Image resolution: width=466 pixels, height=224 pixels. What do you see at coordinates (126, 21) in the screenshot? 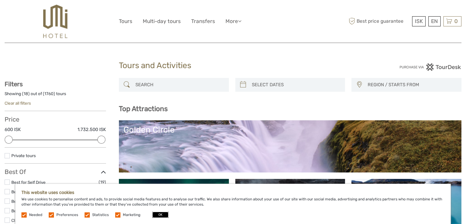
I see `a: Tours` at bounding box center [126, 21].